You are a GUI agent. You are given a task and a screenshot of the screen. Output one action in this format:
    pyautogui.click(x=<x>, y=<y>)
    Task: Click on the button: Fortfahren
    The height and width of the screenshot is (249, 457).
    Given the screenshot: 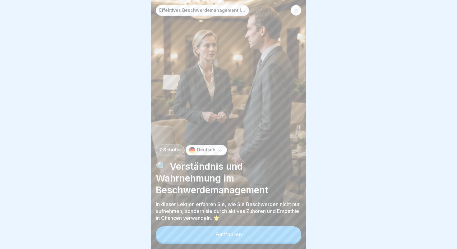 What is the action you would take?
    pyautogui.click(x=229, y=235)
    